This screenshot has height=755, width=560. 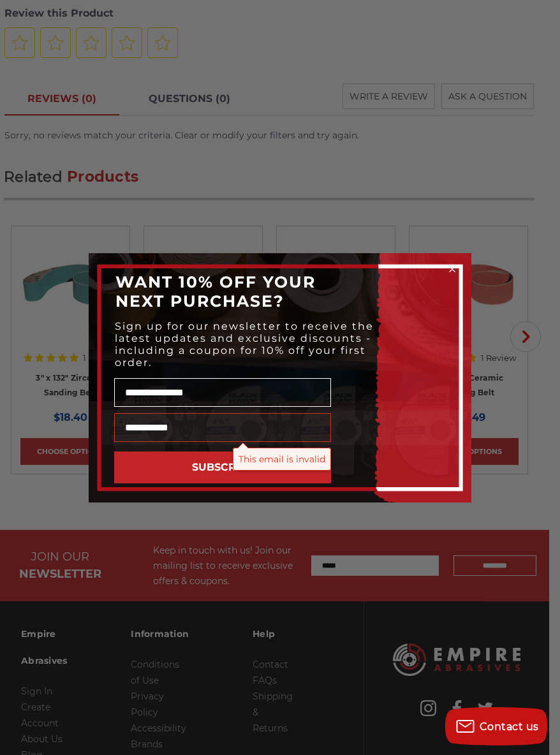 What do you see at coordinates (222, 468) in the screenshot?
I see `button: SUBSCRIBE` at bounding box center [222, 468].